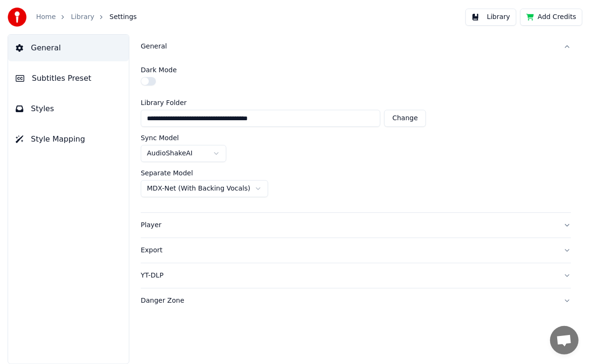  What do you see at coordinates (68, 79) in the screenshot?
I see `button: Subtitles Preset` at bounding box center [68, 79].